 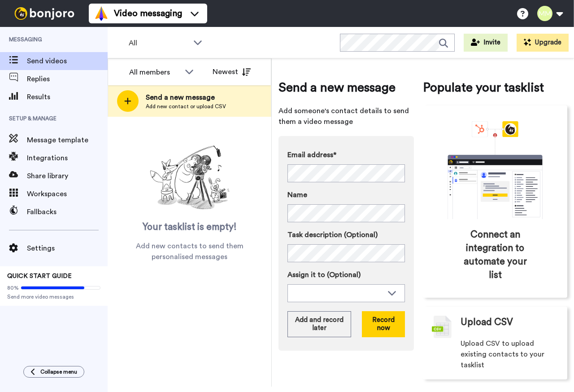 What do you see at coordinates (232, 72) in the screenshot?
I see `button: Newest` at bounding box center [232, 72].